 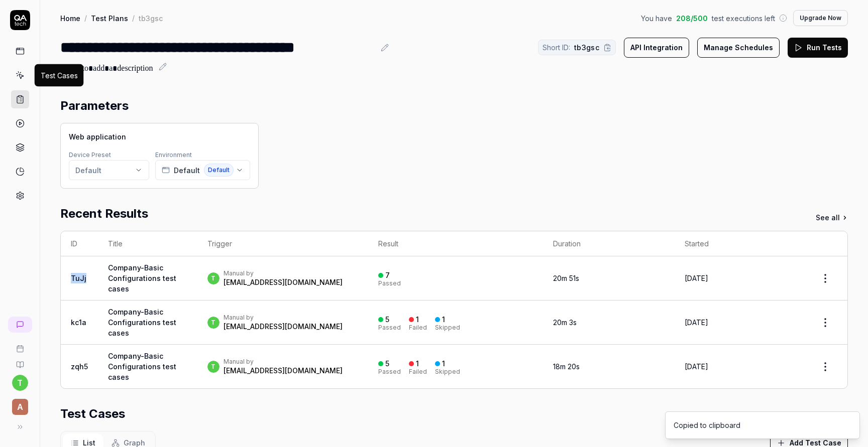 What do you see at coordinates (587, 47) in the screenshot?
I see `span: tb3gsc` at bounding box center [587, 47].